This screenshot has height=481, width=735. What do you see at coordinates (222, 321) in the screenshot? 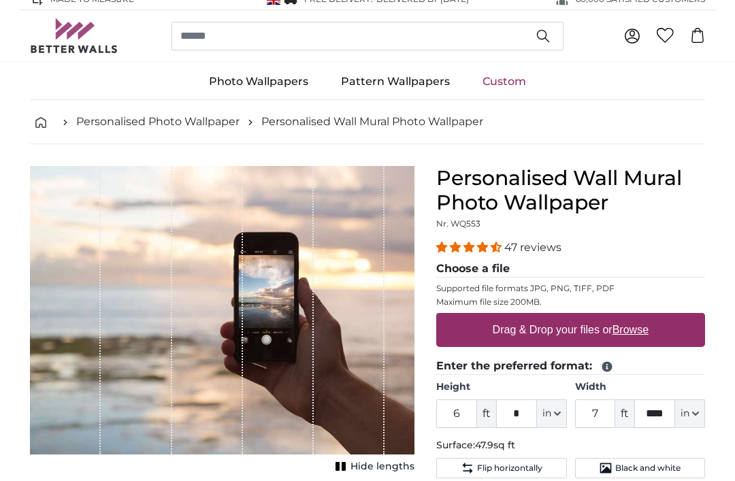
I see `div: 1 of 1` at bounding box center [222, 321].